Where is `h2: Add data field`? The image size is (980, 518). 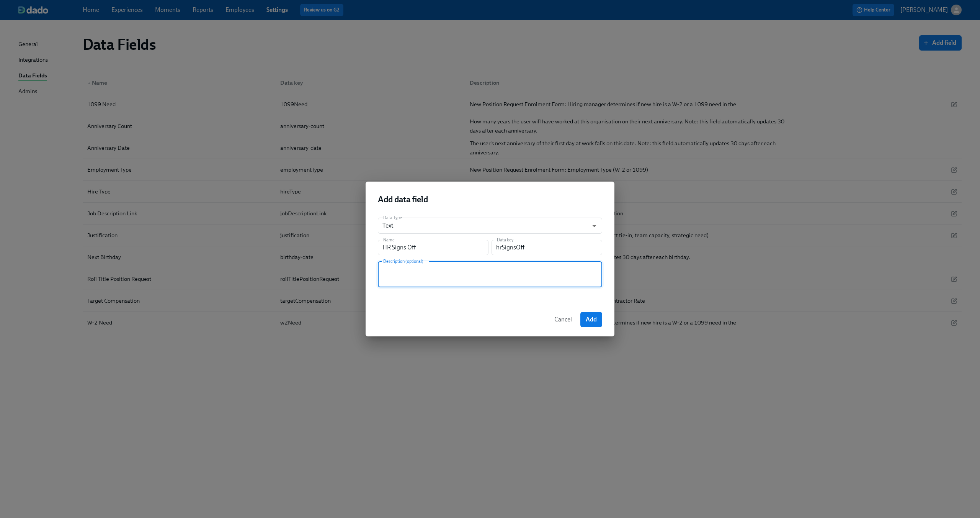 h2: Add data field is located at coordinates (490, 199).